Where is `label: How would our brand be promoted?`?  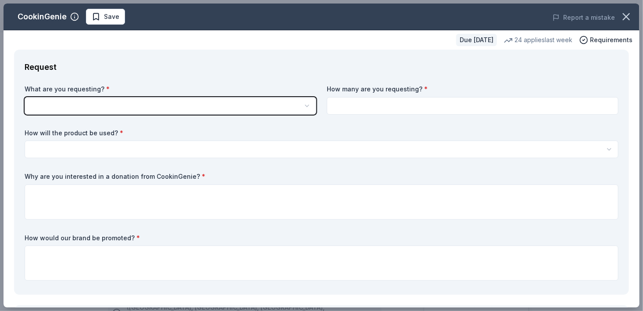 label: How would our brand be promoted? is located at coordinates (322, 238).